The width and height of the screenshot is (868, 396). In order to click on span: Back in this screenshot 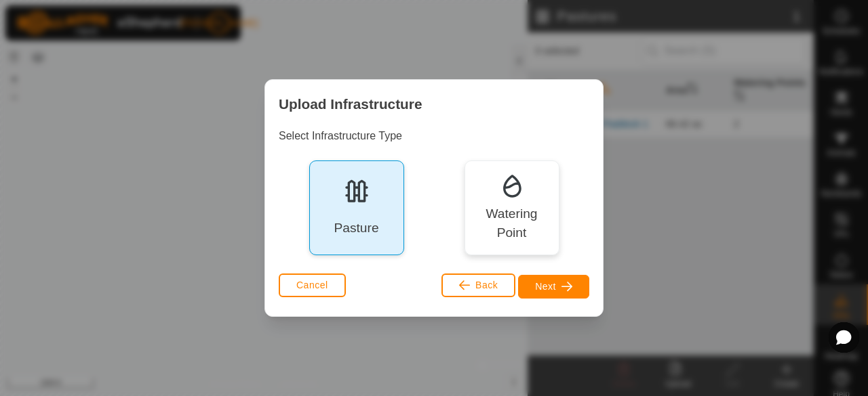, I will do `click(486, 285)`.